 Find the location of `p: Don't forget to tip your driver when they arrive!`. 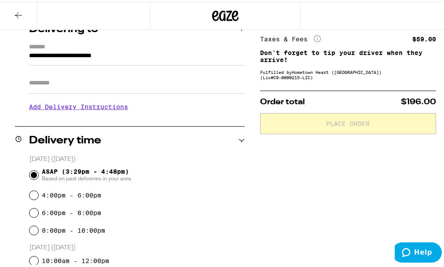

p: Don't forget to tip your driver when they arrive! is located at coordinates (348, 55).